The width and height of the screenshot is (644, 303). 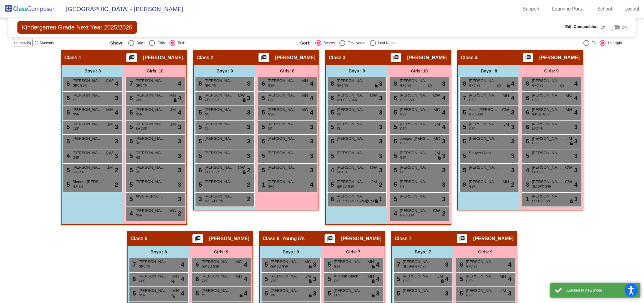 I want to click on span: Off, so click(x=603, y=28).